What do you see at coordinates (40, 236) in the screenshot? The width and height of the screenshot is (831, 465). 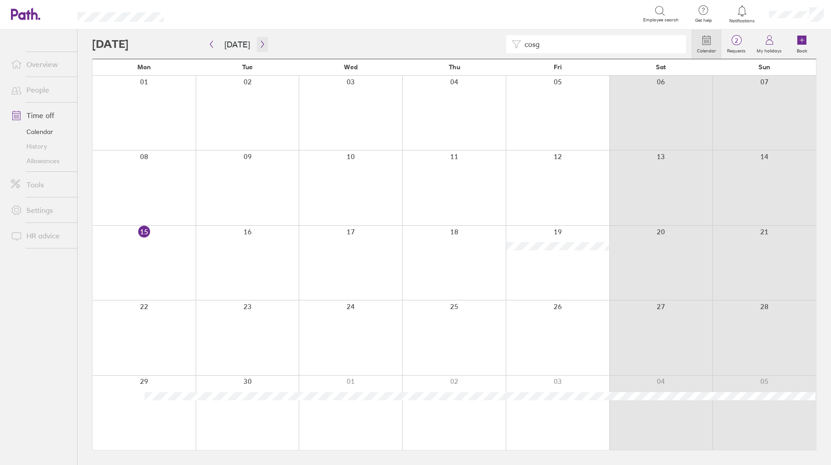 I see `a: HR advice` at bounding box center [40, 236].